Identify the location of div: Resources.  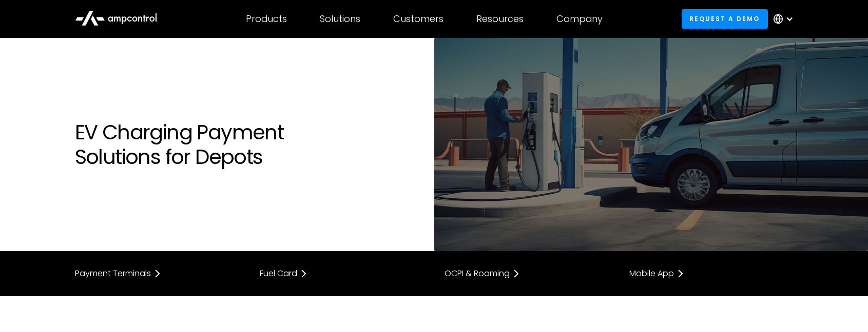
(500, 19).